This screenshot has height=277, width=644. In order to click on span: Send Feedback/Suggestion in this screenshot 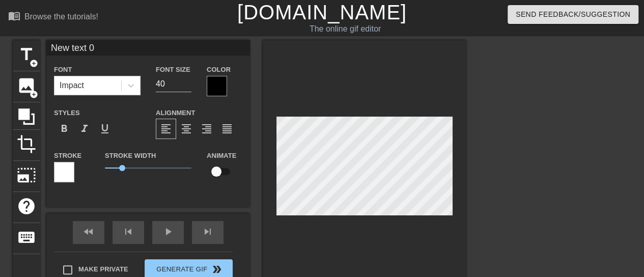, I will do `click(573, 14)`.